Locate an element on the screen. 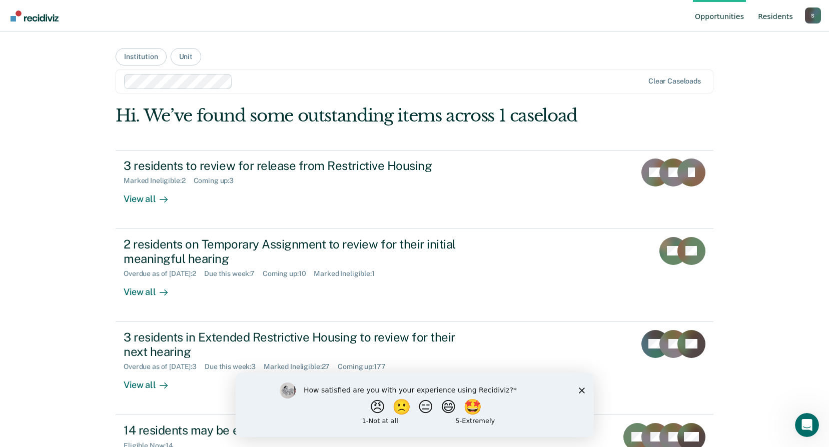  div: Coming up : 3 is located at coordinates (218, 181).